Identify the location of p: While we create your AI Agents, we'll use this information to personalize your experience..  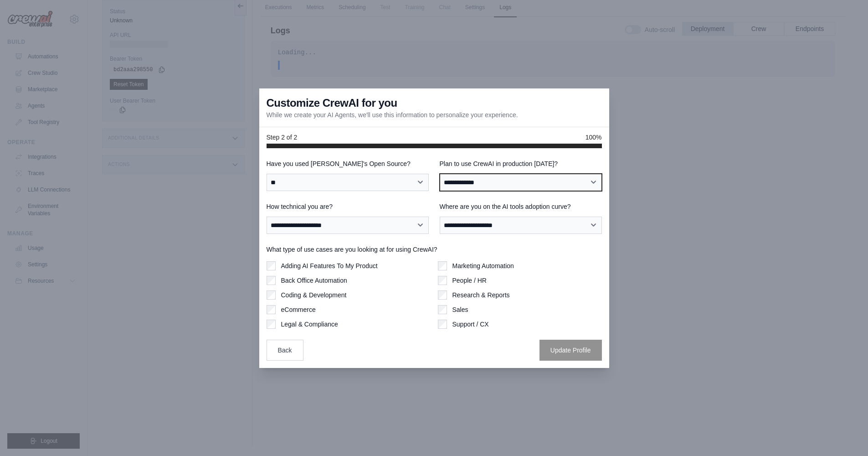
(392, 115).